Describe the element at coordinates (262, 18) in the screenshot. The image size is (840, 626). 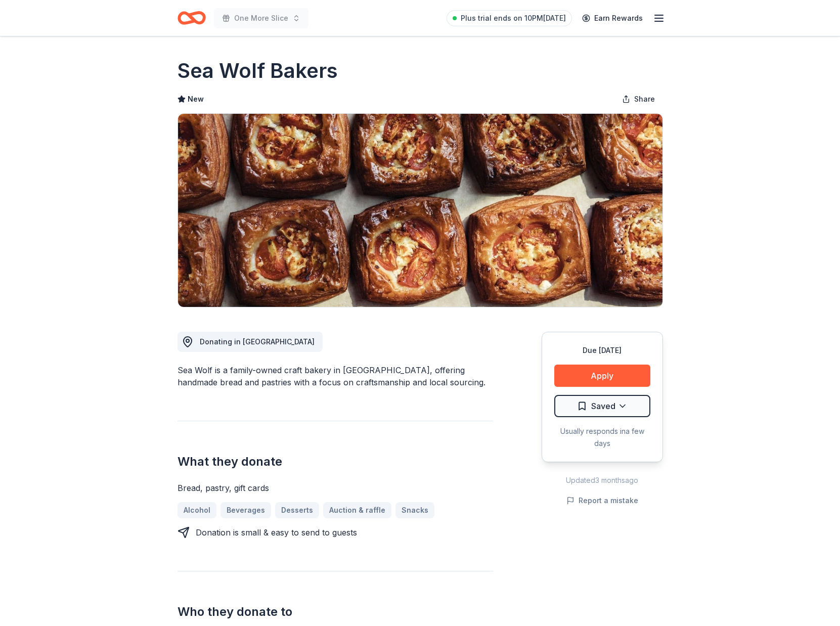
I see `span: One More Slice` at that location.